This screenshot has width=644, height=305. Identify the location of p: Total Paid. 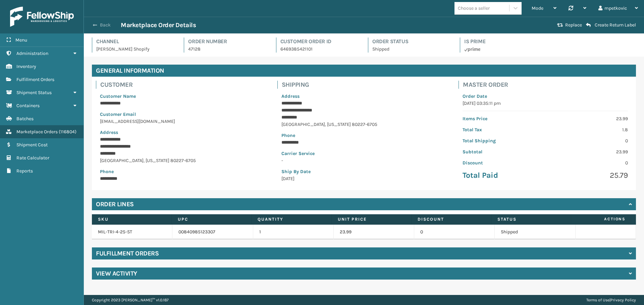
(502, 175).